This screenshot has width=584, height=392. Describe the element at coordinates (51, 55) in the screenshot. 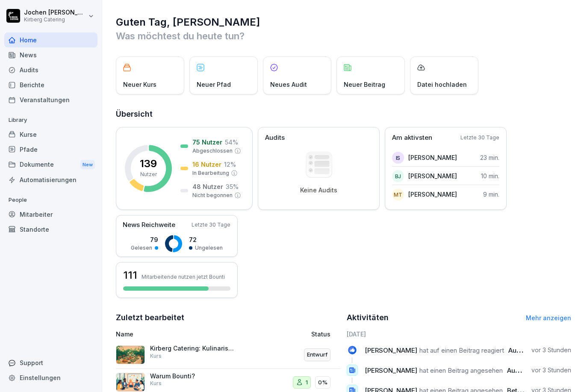

I see `div: News` at that location.